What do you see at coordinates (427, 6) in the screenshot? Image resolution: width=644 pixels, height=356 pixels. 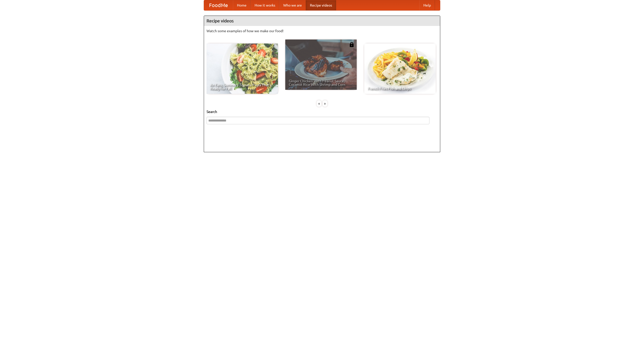 I see `a: Help` at bounding box center [427, 6].